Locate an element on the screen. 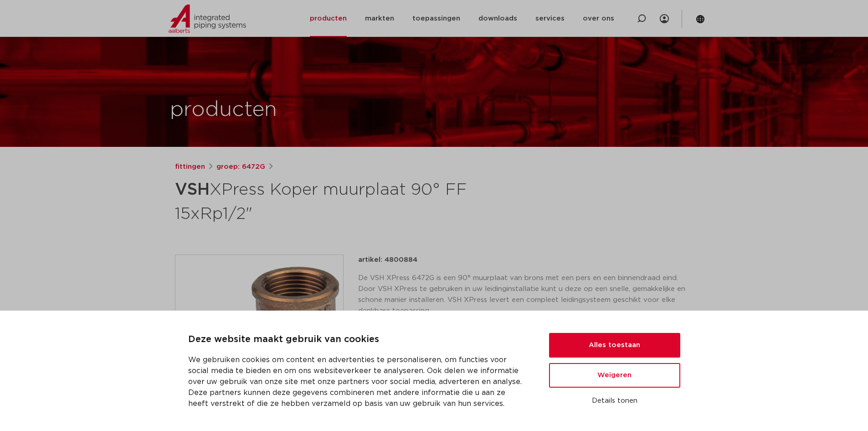  p: artikel: 4800884 is located at coordinates (387, 259).